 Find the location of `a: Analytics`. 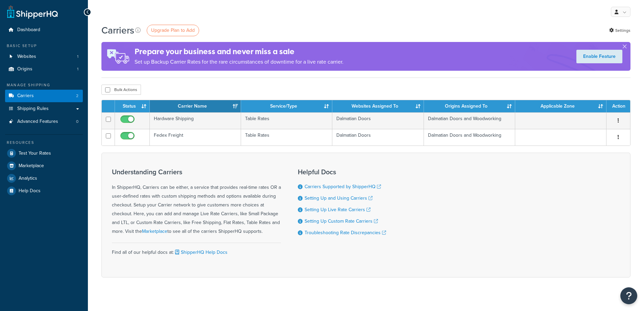

a: Analytics is located at coordinates (44, 178).